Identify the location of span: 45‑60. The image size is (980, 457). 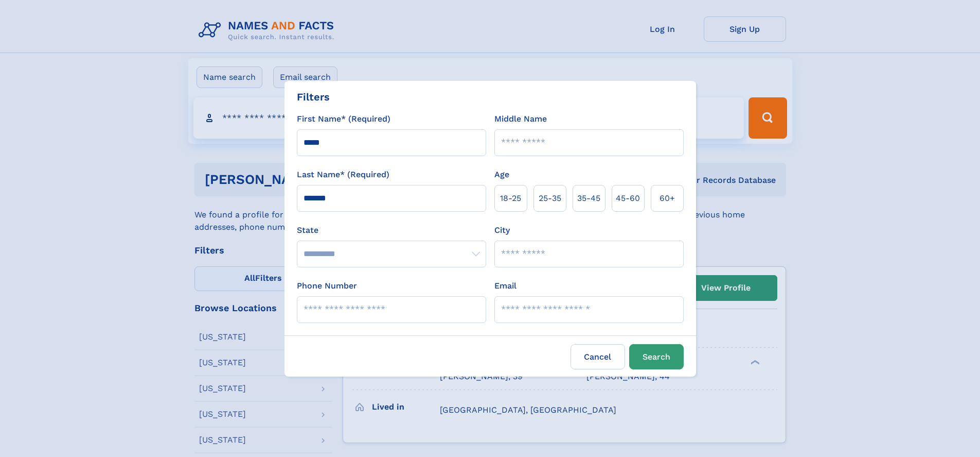
(627, 199).